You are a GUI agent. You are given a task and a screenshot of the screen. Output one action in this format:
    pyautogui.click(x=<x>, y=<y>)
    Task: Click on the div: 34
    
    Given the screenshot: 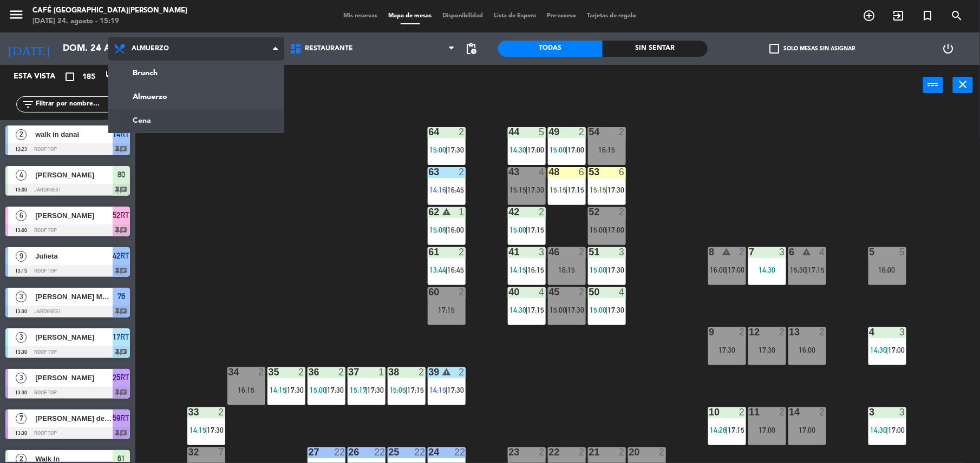 What is the action you would take?
    pyautogui.click(x=228, y=372)
    